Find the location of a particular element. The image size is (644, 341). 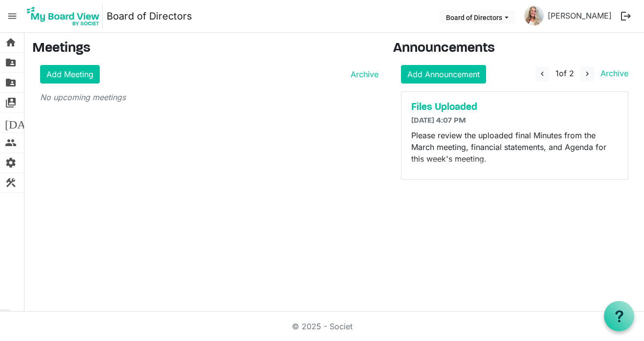

h3: Announcements is located at coordinates (514, 49).